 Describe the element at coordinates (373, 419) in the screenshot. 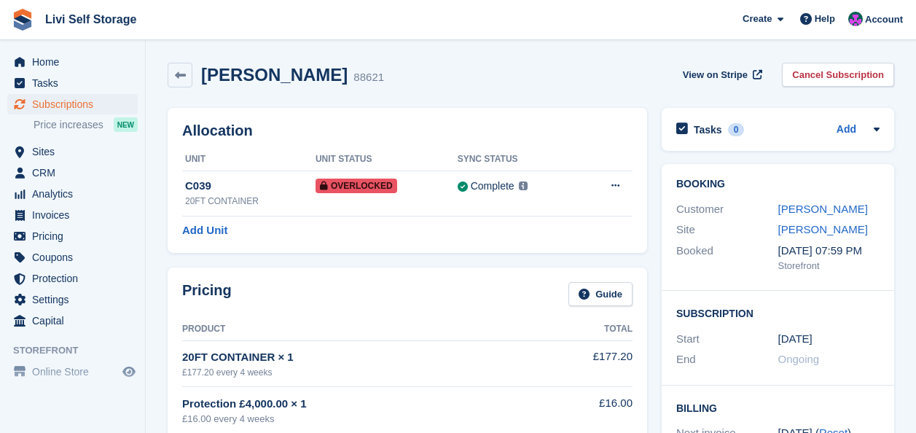

I see `div: £16.00 every 4 weeks` at that location.